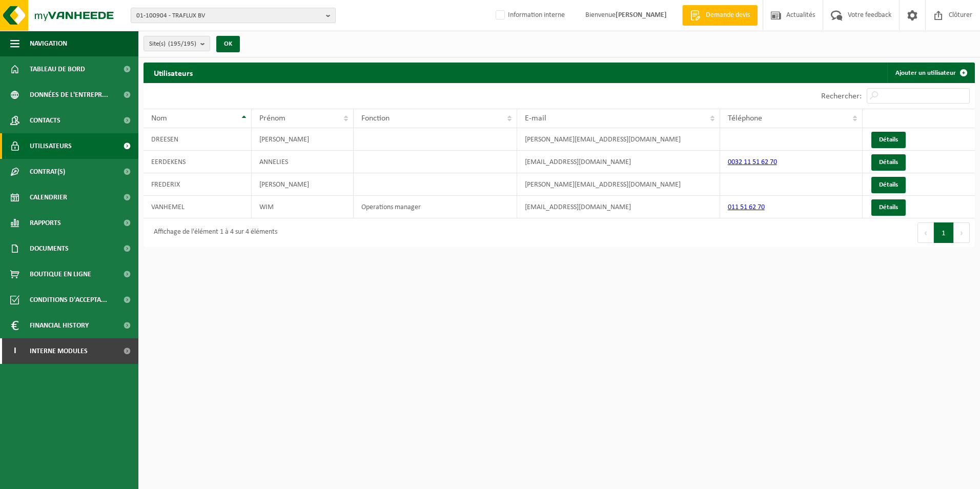 The height and width of the screenshot is (489, 980). I want to click on a: 011 51 62 70, so click(746, 208).